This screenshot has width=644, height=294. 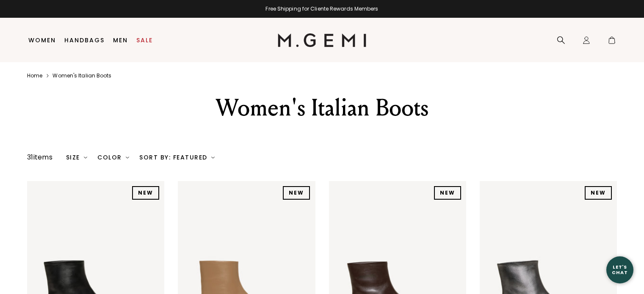 What do you see at coordinates (177, 157) in the screenshot?
I see `div: Sort By: Featured` at bounding box center [177, 157].